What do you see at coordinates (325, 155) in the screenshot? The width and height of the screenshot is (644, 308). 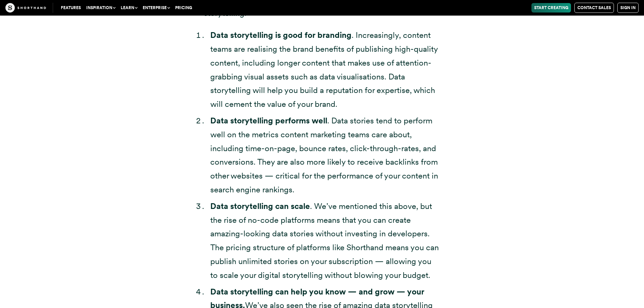 I see `li: . Data stories tend to perform well on the metrics content marketing teams care about, including ...` at bounding box center [325, 155].